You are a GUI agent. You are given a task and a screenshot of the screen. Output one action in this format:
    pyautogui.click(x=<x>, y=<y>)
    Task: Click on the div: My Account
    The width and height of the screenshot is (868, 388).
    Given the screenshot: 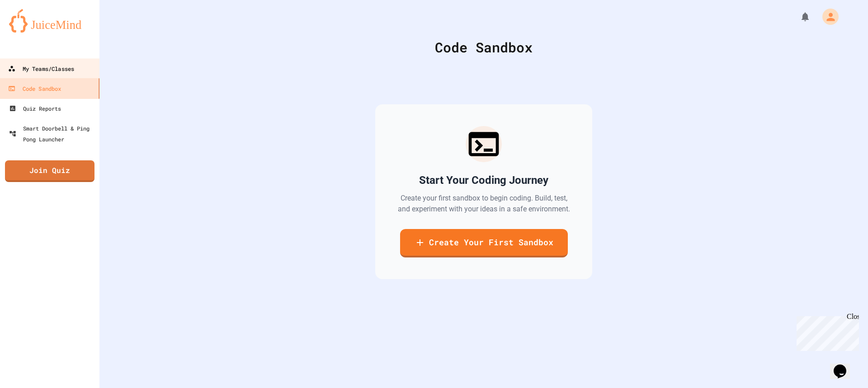 What is the action you would take?
    pyautogui.click(x=827, y=17)
    